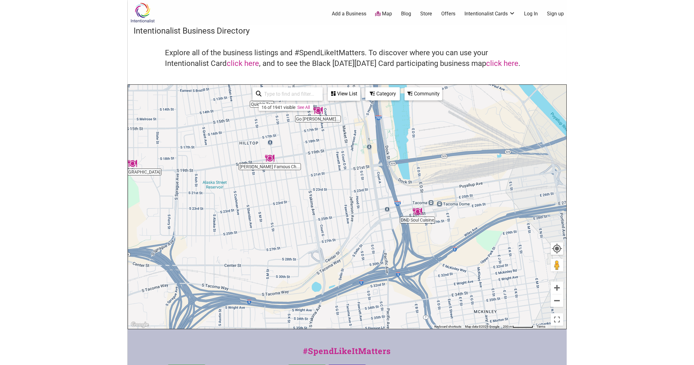 This screenshot has width=694, height=365. What do you see at coordinates (344, 94) in the screenshot?
I see `div: View List` at bounding box center [344, 94].